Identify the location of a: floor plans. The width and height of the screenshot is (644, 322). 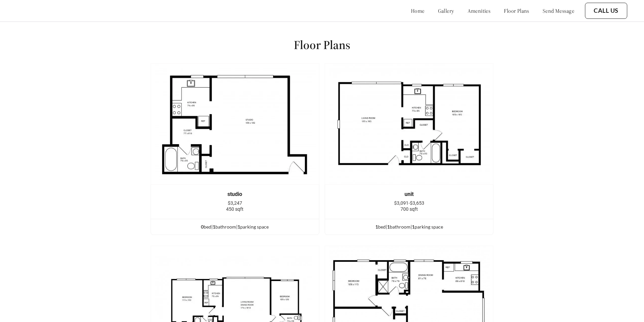
(517, 11).